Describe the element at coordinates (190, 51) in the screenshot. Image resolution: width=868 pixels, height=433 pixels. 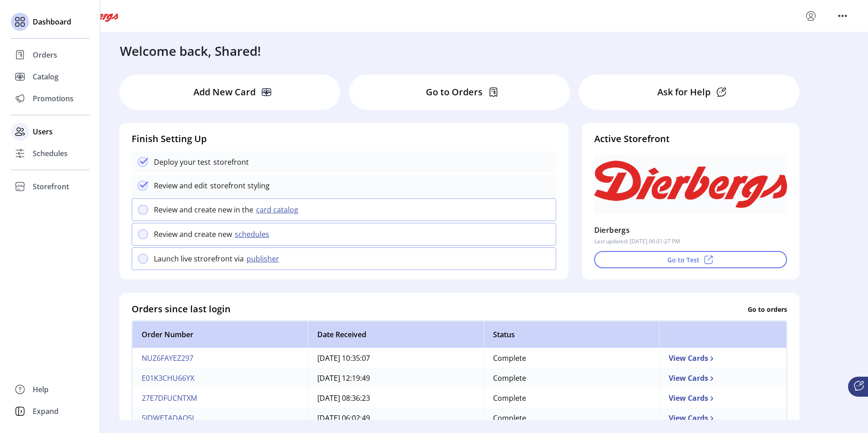
I see `h3: Welcome back, Shared!` at that location.